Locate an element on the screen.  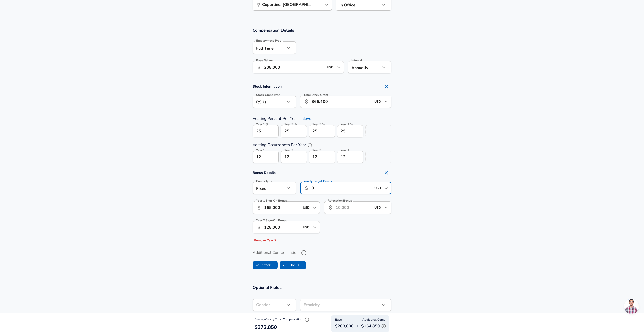
label: Year 3 % is located at coordinates (319, 124).